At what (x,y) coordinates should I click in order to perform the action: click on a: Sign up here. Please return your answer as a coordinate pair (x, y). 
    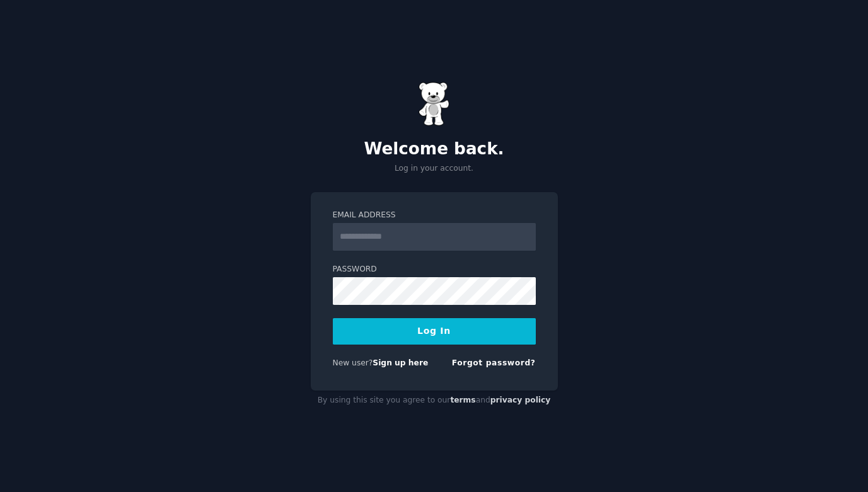
    Looking at the image, I should click on (400, 363).